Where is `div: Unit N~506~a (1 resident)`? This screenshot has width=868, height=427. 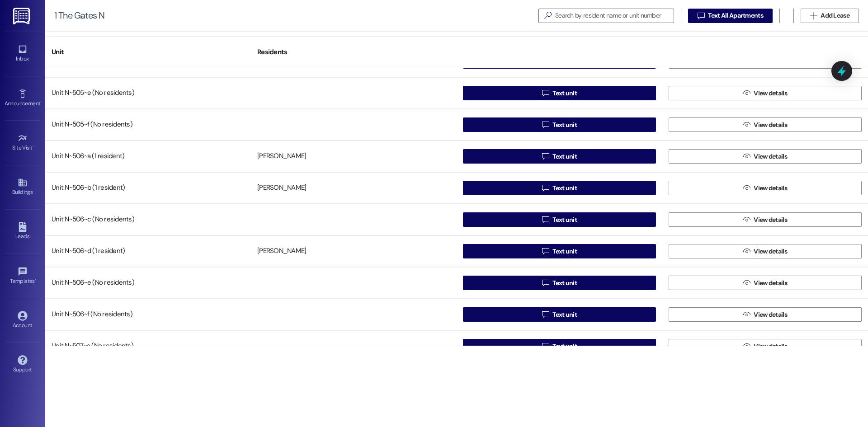
div: Unit N~506~a (1 resident) is located at coordinates (148, 156).